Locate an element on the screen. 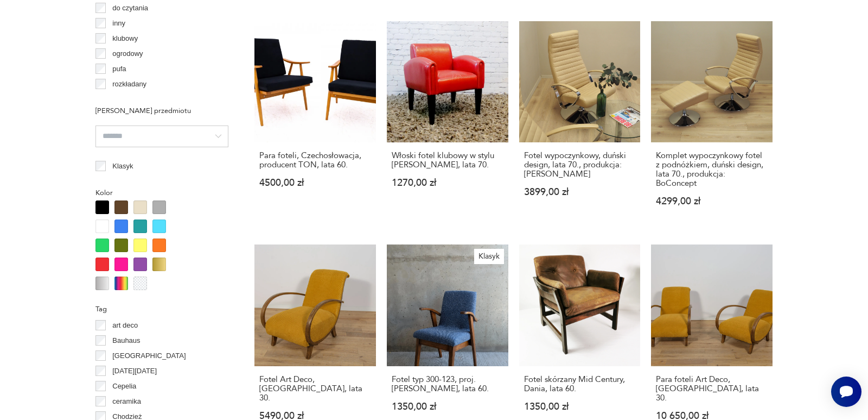 The height and width of the screenshot is (420, 868). p: rozkładany is located at coordinates (129, 84).